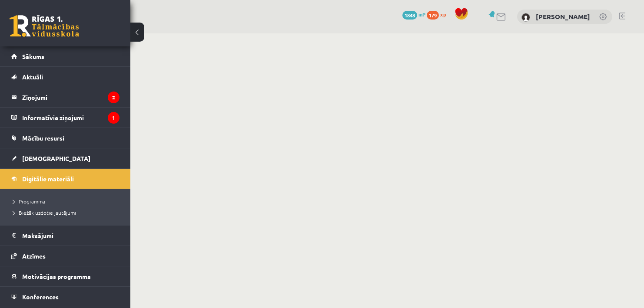  What do you see at coordinates (32, 77) in the screenshot?
I see `span: Aktuāli` at bounding box center [32, 77].